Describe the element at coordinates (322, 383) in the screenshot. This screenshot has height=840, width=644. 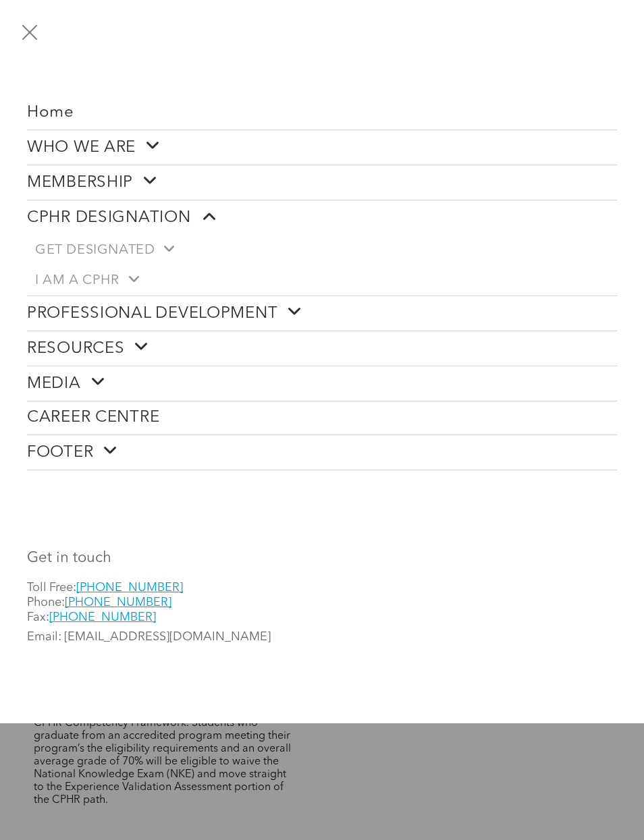
I see `a: MEDIA` at that location.